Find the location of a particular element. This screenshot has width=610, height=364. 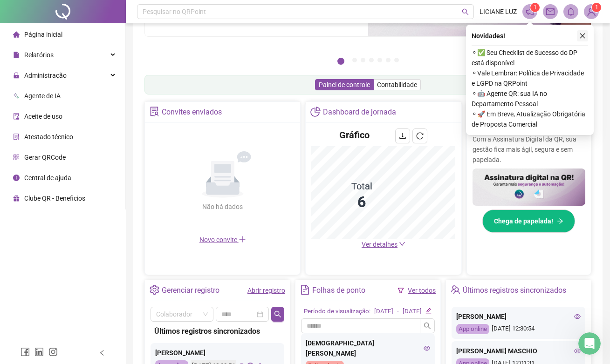

a: Ver todos is located at coordinates (422, 291).